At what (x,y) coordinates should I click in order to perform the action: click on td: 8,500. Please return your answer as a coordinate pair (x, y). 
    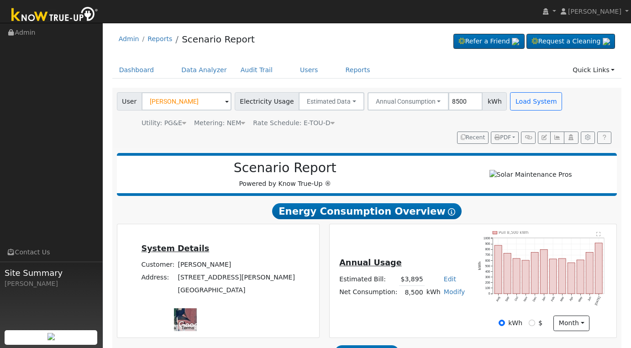
    Looking at the image, I should click on (412, 292).